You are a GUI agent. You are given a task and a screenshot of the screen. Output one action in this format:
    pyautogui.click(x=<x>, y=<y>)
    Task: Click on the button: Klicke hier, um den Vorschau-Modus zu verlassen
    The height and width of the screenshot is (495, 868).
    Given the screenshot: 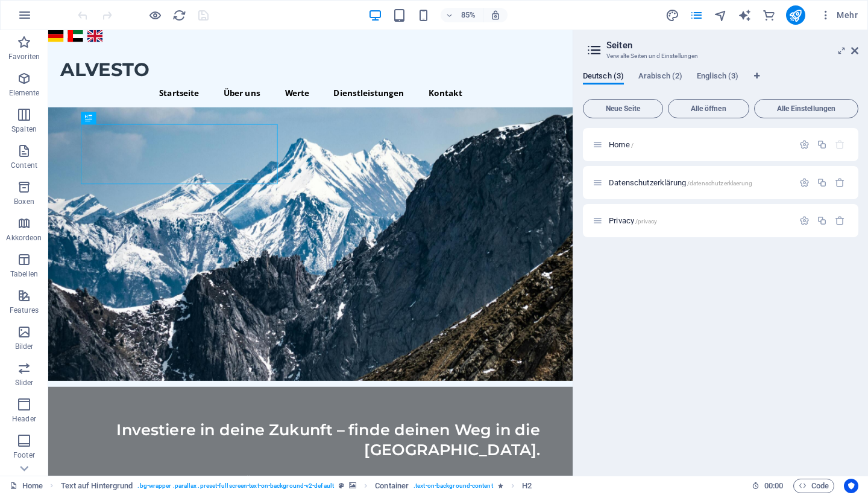 What is the action you would take?
    pyautogui.click(x=155, y=15)
    